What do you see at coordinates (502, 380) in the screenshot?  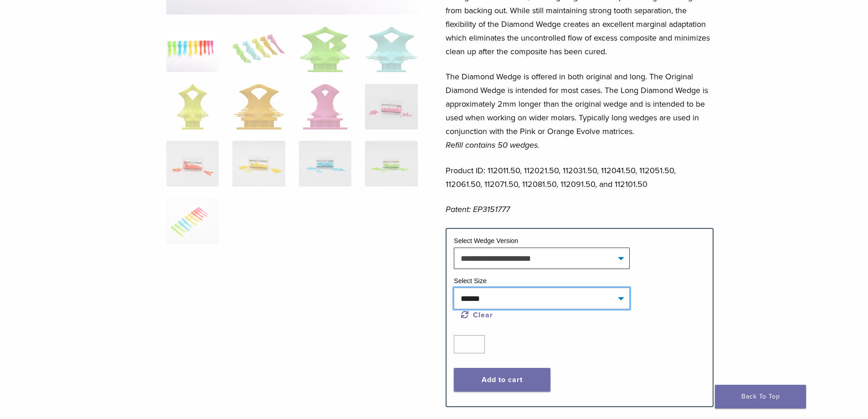 I see `button: Add to cart` at bounding box center [502, 380].